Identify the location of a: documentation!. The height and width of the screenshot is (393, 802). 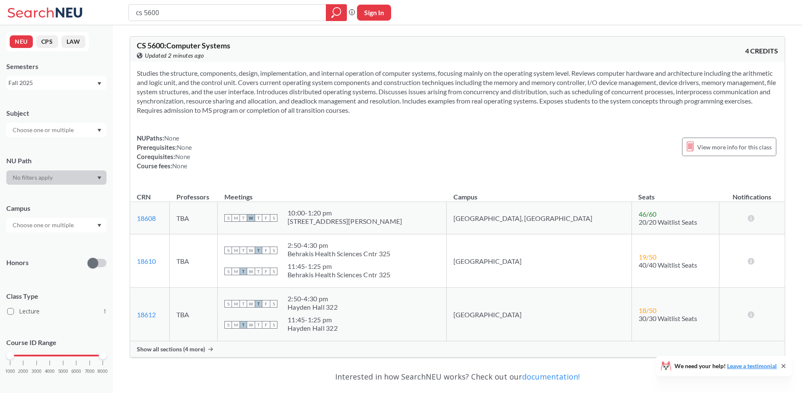
(551, 377).